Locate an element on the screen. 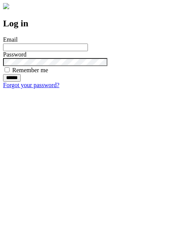  img: logo-4e3dc11c47720685a147b03b5a06dd966a58ff35d612b21f08c02c0306f2b779.png is located at coordinates (6, 6).